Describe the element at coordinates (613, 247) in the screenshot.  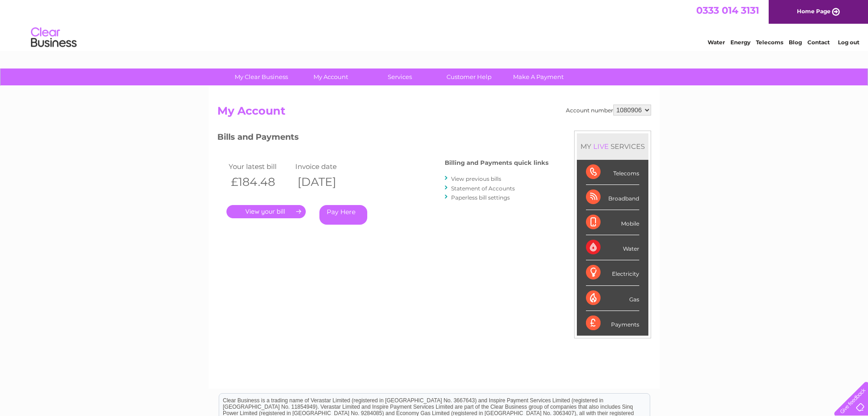
I see `div: Water` at that location.